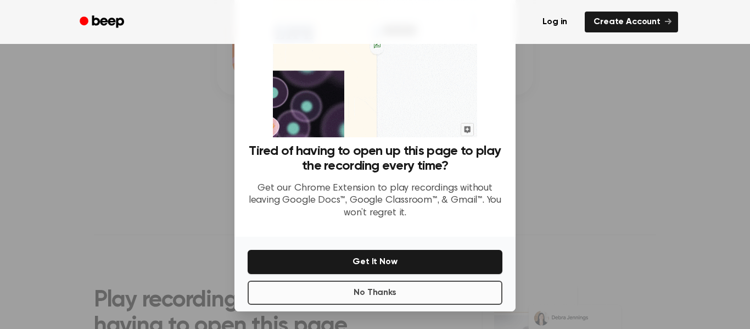  What do you see at coordinates (375, 159) in the screenshot?
I see `h3: Tired of having to open up this page to play the recording every time?` at bounding box center [375, 159].